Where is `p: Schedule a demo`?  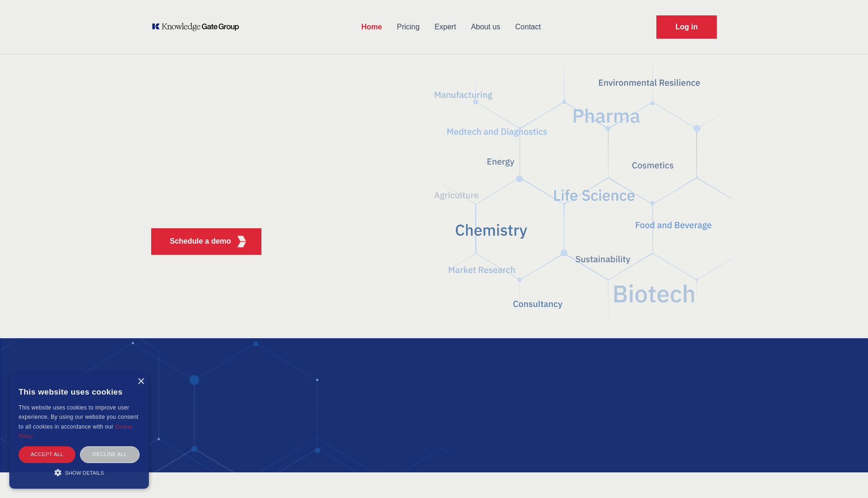 p: Schedule a demo is located at coordinates (201, 241).